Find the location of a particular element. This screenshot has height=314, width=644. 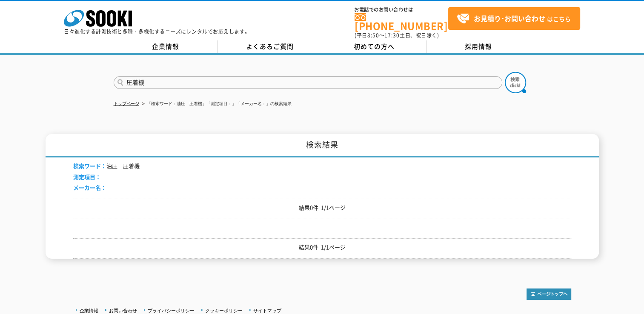

span: (平日 ～ 土日、祝日除く) is located at coordinates (396, 35).